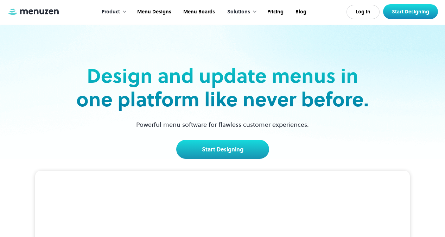 This screenshot has width=445, height=237. Describe the element at coordinates (275, 12) in the screenshot. I see `a: Pricing` at that location.